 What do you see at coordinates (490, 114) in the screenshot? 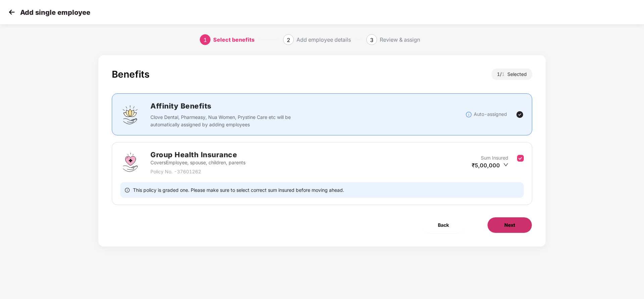
I see `p: Auto-assigned` at bounding box center [490, 114].